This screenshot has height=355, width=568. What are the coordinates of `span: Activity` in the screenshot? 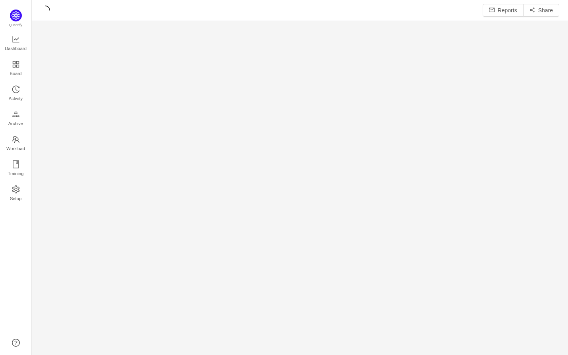 It's located at (15, 99).